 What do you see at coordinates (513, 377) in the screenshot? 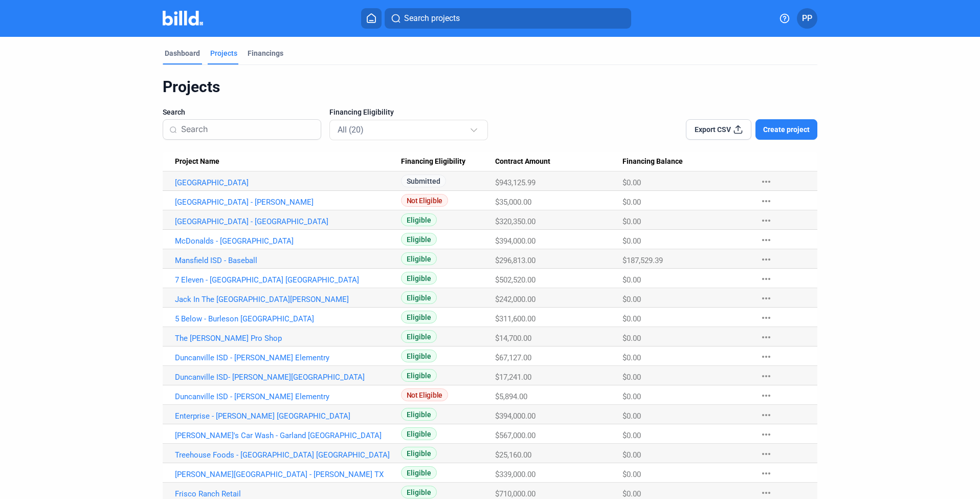
I see `span: $17,241.00` at bounding box center [513, 377].